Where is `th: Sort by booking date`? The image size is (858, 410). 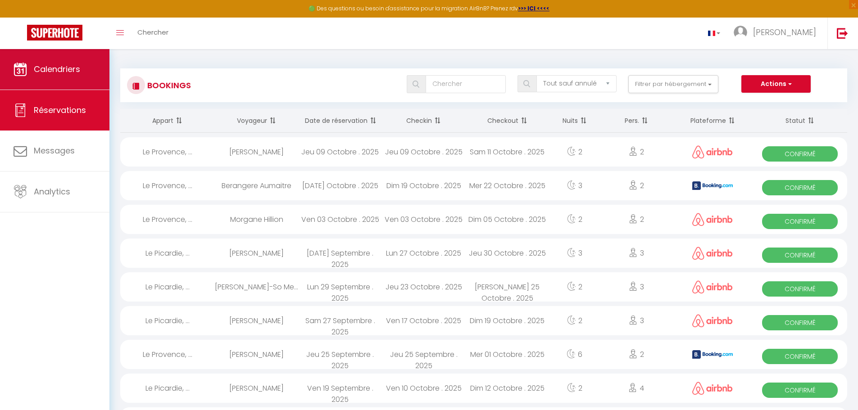 th: Sort by booking date is located at coordinates (340, 121).